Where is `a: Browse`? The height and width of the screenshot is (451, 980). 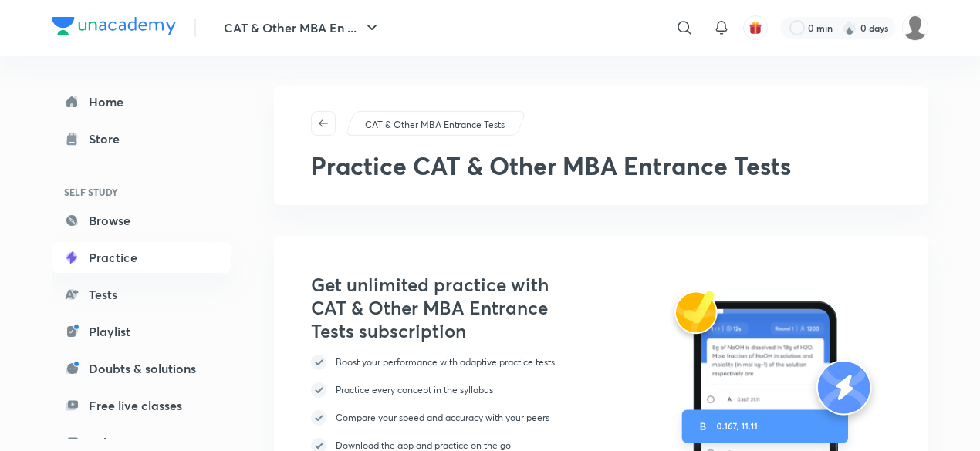 a: Browse is located at coordinates (142, 221).